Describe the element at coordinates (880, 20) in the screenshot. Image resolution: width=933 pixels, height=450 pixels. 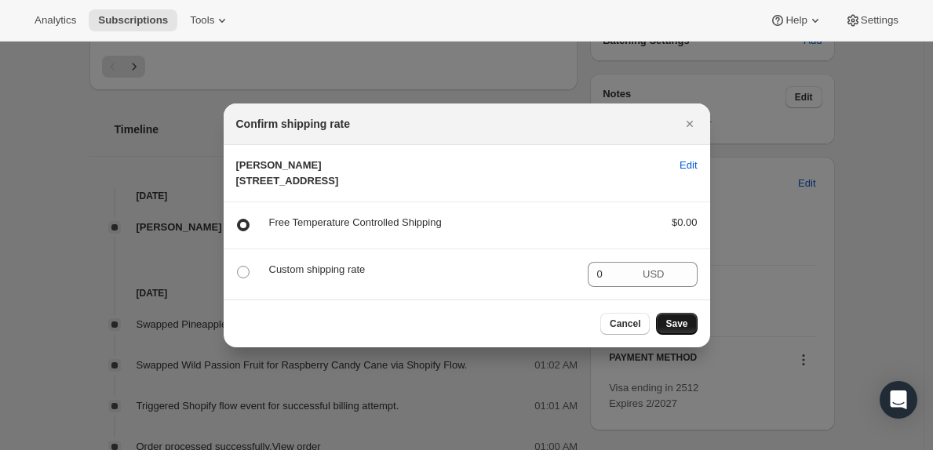
I see `span: Settings` at that location.